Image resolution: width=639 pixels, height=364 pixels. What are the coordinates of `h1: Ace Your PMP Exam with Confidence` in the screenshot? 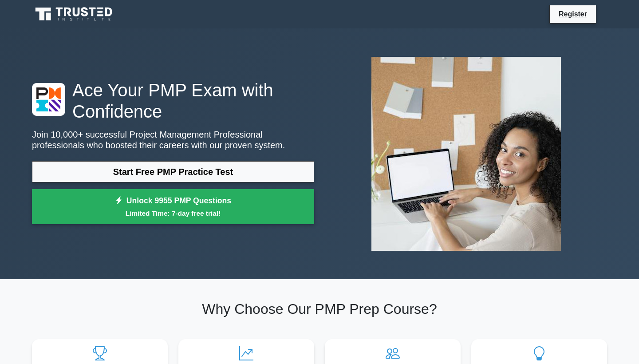 It's located at (173, 101).